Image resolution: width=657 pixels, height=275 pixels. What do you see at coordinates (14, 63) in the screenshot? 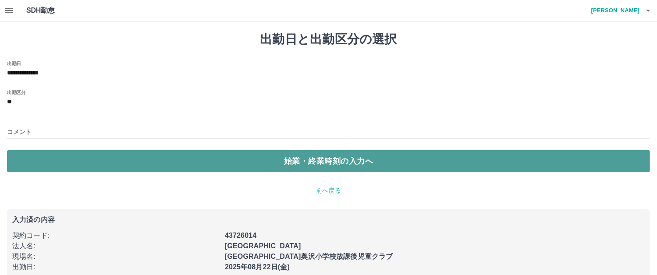
I see `label: 出勤日` at bounding box center [14, 63].